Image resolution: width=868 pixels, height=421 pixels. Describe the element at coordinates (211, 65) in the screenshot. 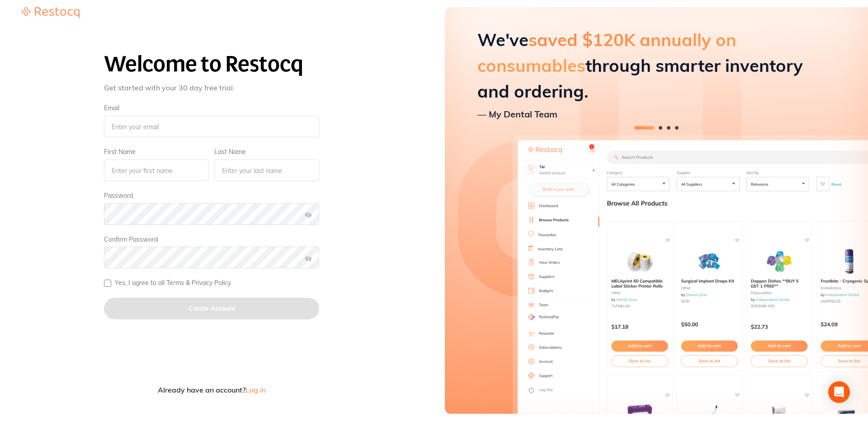

I see `h1: Welcome to Restocq` at that location.